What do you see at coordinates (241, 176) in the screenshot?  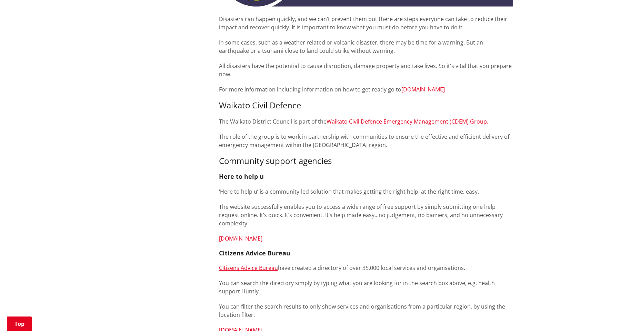 I see `strong: Here to help u` at bounding box center [241, 176].